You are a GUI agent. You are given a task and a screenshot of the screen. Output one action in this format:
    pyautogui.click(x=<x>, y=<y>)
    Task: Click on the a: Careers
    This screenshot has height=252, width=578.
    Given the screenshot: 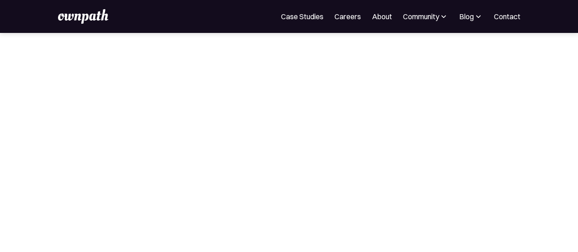 What is the action you would take?
    pyautogui.click(x=348, y=16)
    